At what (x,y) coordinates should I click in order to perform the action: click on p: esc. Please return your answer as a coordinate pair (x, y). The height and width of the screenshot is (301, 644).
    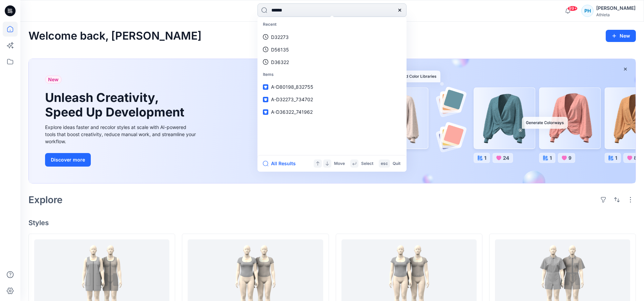
    Looking at the image, I should click on (384, 164).